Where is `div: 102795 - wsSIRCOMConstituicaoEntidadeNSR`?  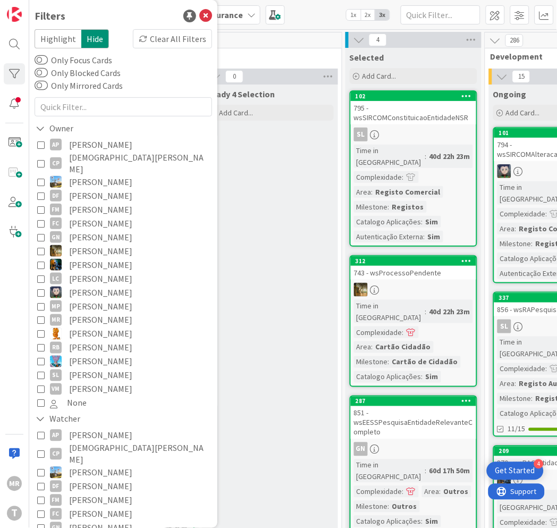
div: 102795 - wsSIRCOMConstituicaoEntidadeNSR is located at coordinates (414, 108).